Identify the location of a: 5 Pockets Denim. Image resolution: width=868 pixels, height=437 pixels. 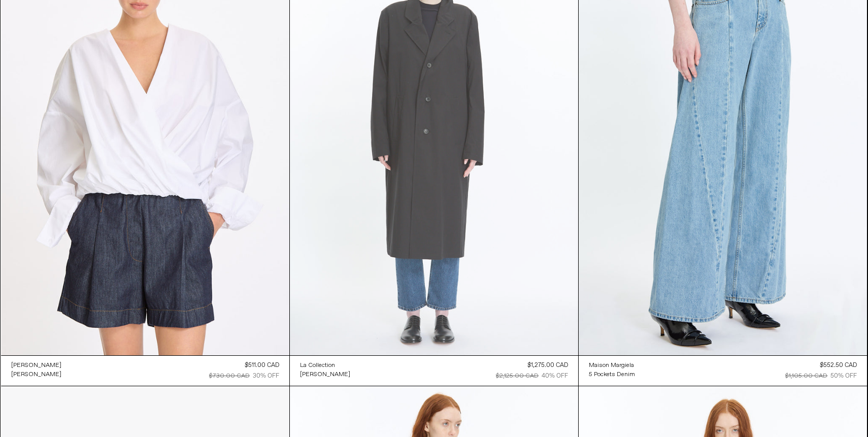
(612, 375).